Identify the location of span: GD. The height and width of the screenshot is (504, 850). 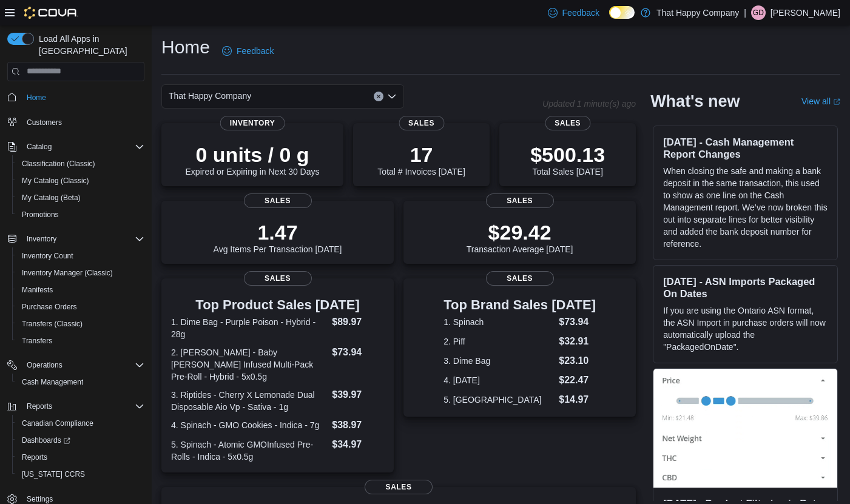
(759, 13).